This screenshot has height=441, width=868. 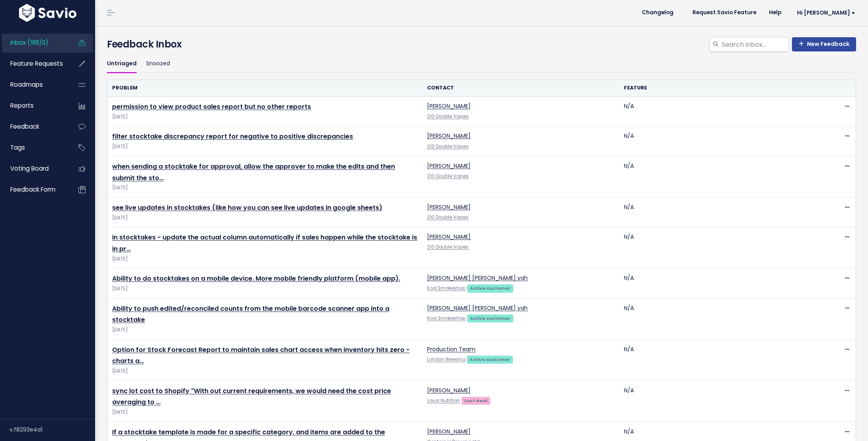 I want to click on div: v.f8293e4a1, so click(x=52, y=430).